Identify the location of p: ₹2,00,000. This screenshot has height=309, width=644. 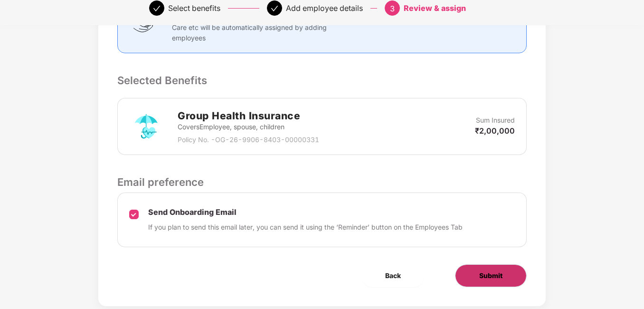
(495, 131).